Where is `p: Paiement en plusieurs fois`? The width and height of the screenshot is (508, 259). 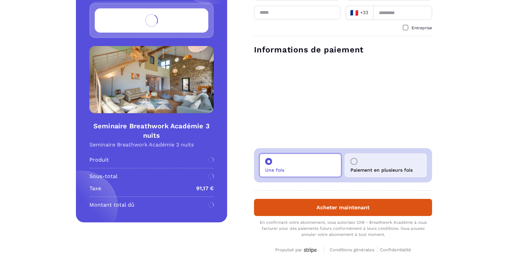
p: Paiement en plusieurs fois is located at coordinates (382, 170).